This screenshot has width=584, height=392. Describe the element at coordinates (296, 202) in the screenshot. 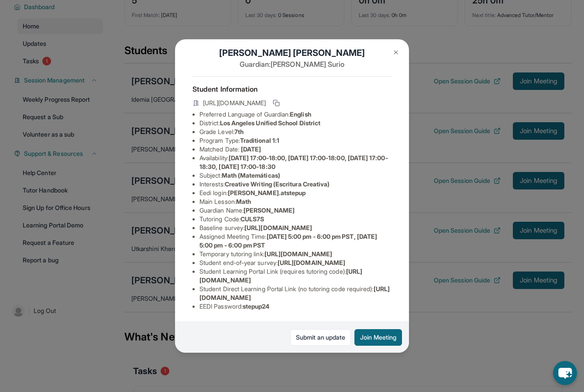

I see `li: Main Lesson :` at that location.